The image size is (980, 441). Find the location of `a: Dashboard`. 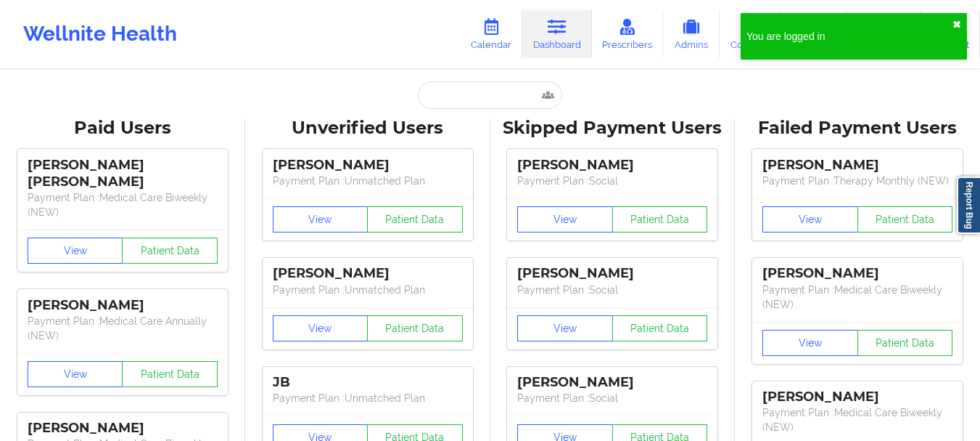

a: Dashboard is located at coordinates (557, 34).